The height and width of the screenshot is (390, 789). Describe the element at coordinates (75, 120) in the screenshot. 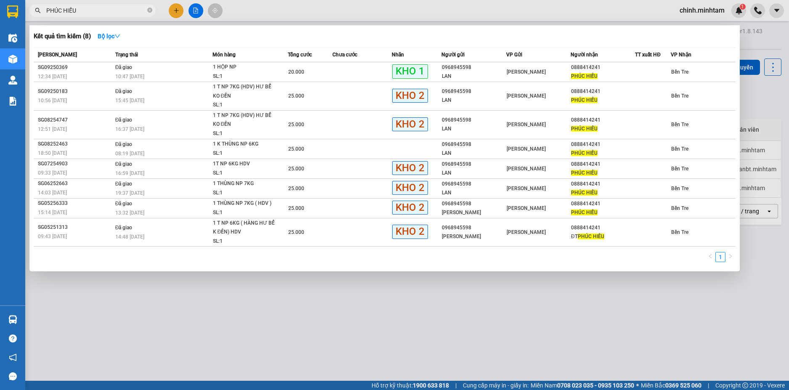

I see `div: SG08254747` at that location.